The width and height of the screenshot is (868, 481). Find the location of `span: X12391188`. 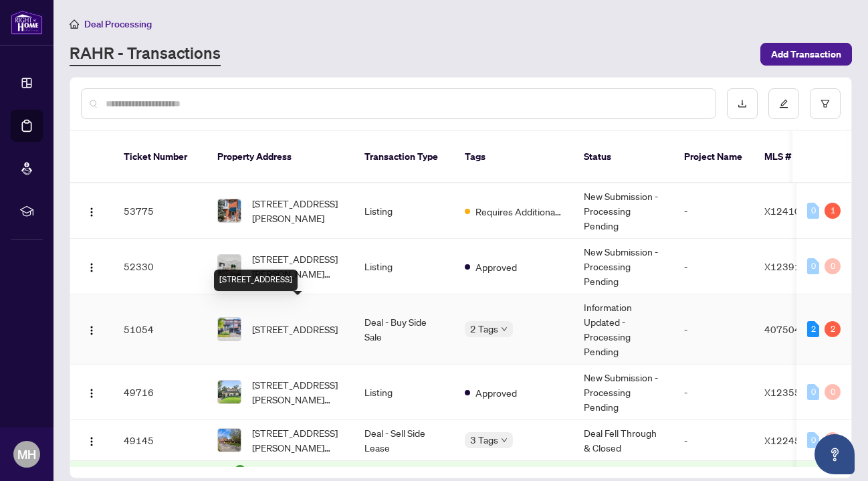

span: X12391188 is located at coordinates (791, 266).